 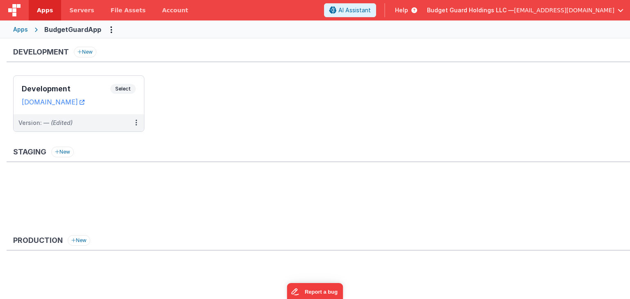 I want to click on span: Servers, so click(x=82, y=10).